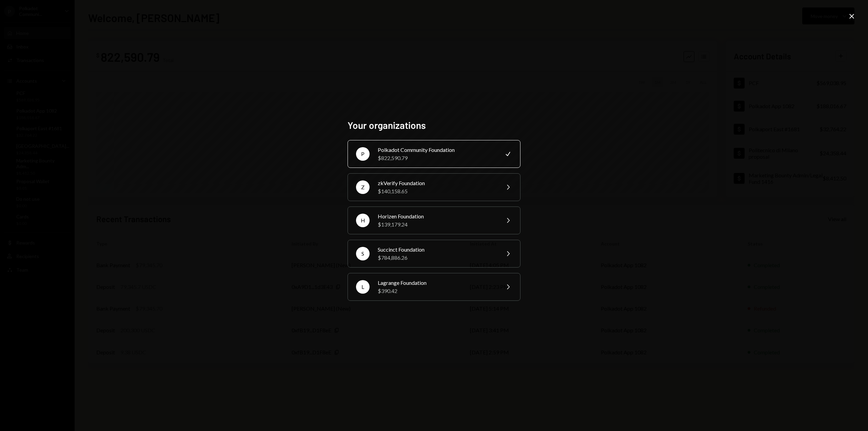 The height and width of the screenshot is (431, 868). I want to click on div: Horizen Foundation, so click(437, 216).